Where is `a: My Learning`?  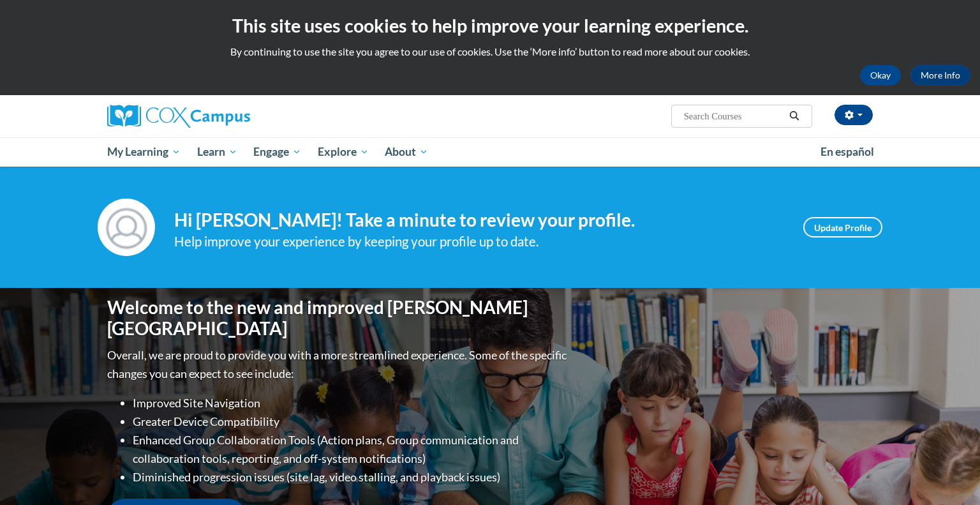
a: My Learning is located at coordinates (143, 152).